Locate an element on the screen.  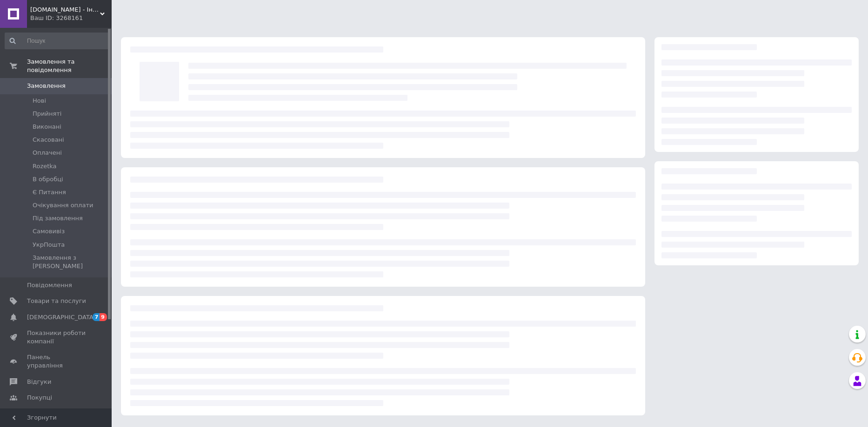
span: Покупці is located at coordinates (39, 398).